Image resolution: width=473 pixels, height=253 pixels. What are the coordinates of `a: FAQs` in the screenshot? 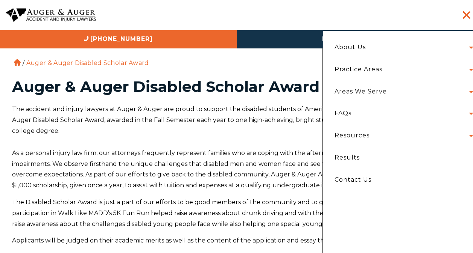 It's located at (343, 114).